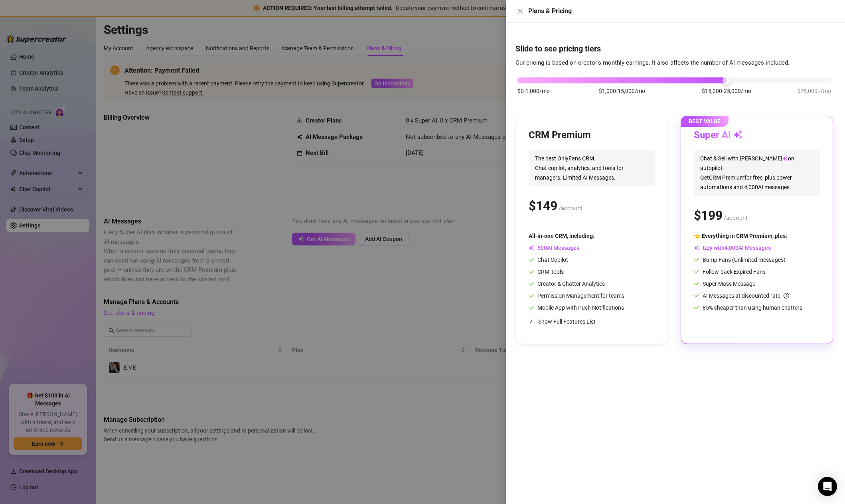 The height and width of the screenshot is (504, 845). Describe the element at coordinates (560, 135) in the screenshot. I see `h3: CRM Premium` at that location.